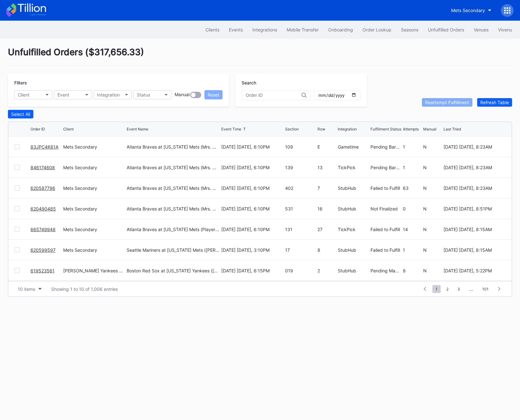  Describe the element at coordinates (260, 56) in the screenshot. I see `div: Unfulfilled Orders ( $317,656.33 )` at that location.